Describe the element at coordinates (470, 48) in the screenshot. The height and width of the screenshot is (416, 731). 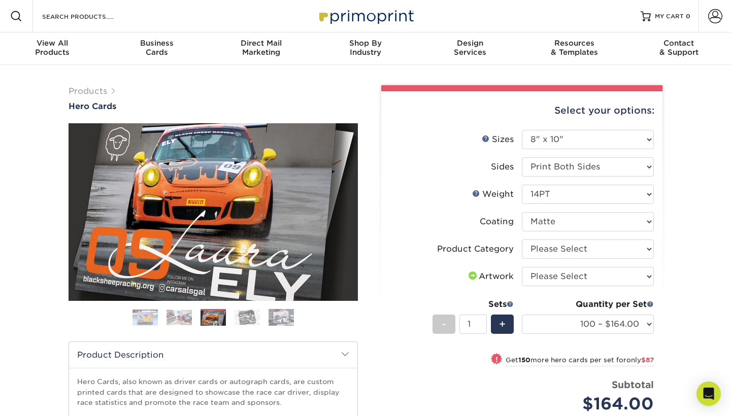
I see `div: Services` at that location.